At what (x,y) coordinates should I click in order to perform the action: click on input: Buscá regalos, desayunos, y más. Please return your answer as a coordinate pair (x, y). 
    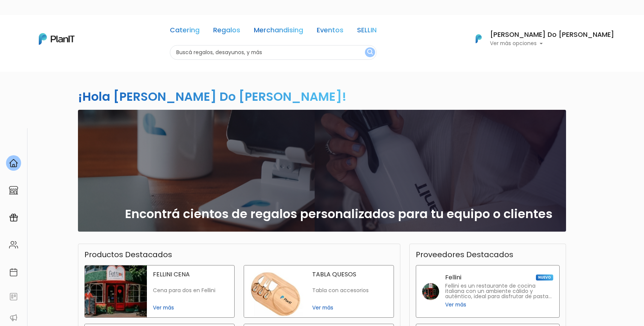
    Looking at the image, I should click on (273, 52).